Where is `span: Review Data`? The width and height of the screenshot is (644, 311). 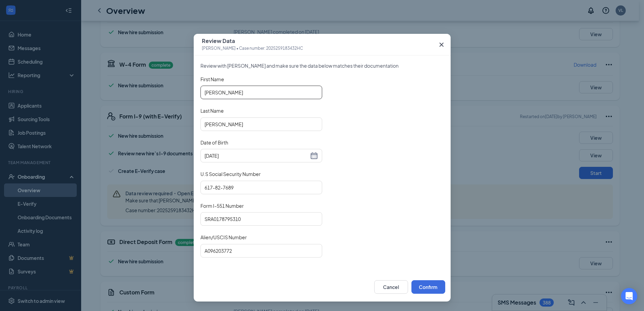
span: Review Data is located at coordinates (252, 41).